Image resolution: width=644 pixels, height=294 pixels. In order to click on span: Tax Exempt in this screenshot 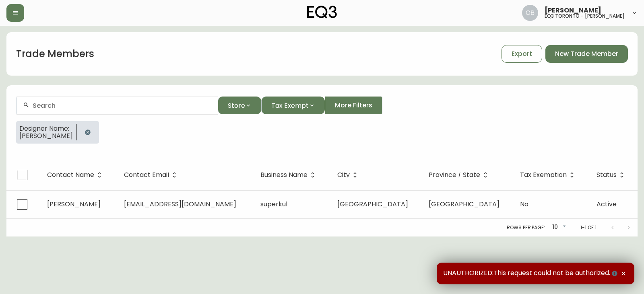, I will do `click(290, 105)`.